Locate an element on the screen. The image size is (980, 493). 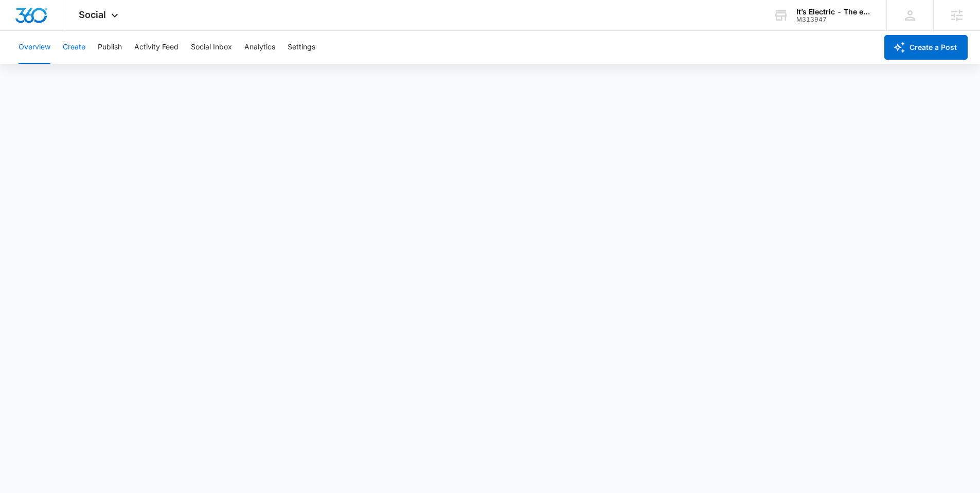
button: Create is located at coordinates (74, 48).